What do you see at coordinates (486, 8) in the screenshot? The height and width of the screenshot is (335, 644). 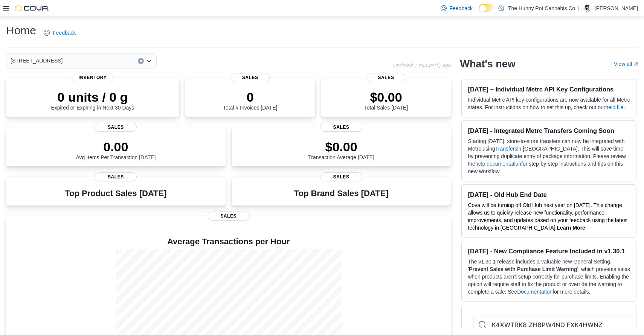 I see `input: Dark Mode` at bounding box center [486, 8].